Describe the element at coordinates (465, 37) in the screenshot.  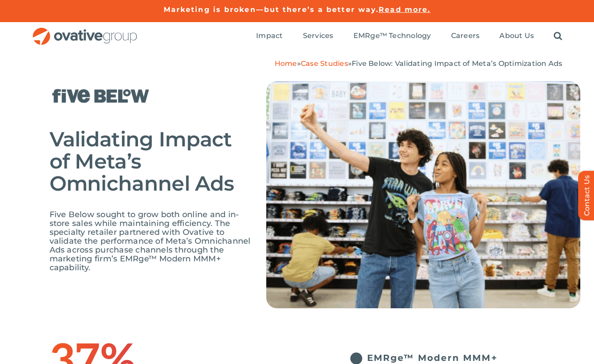
I see `a: Careers` at that location.